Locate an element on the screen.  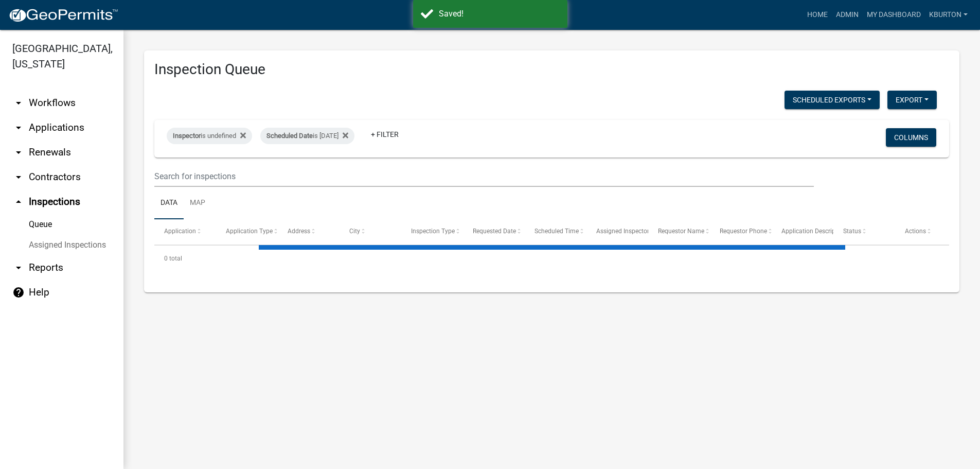
span: Requestor Name is located at coordinates (681, 232).